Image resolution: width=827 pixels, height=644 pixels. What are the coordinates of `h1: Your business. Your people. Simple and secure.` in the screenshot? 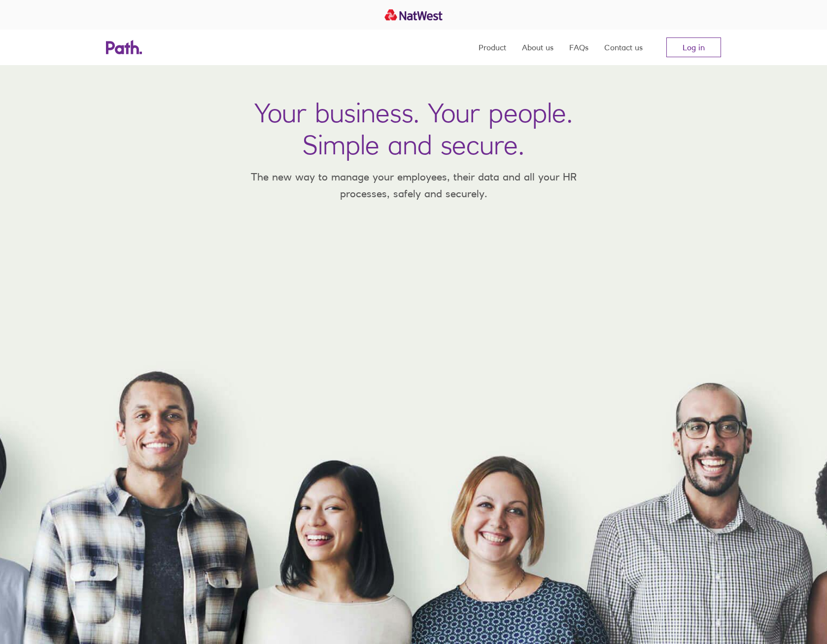 It's located at (414, 128).